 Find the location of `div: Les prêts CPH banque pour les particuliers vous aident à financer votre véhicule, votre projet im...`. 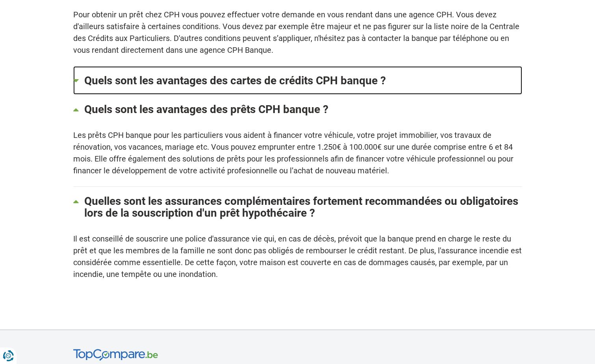

div: Les prêts CPH banque pour les particuliers vous aident à financer votre véhicule, votre projet im... is located at coordinates (298, 153).